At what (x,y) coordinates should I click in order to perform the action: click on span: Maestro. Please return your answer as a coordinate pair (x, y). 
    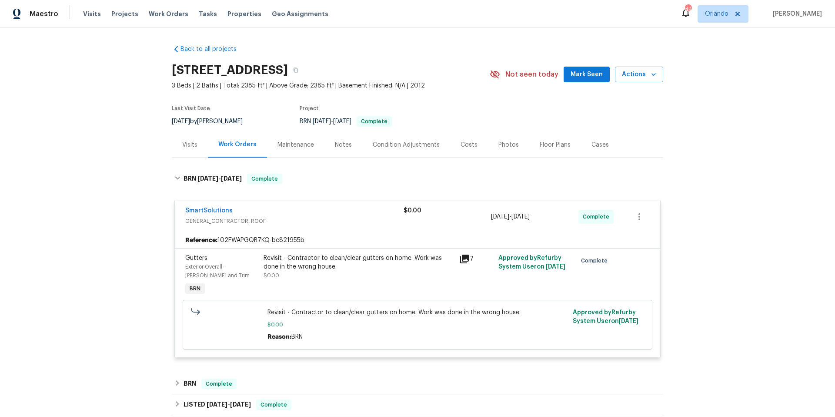
    Looking at the image, I should click on (44, 14).